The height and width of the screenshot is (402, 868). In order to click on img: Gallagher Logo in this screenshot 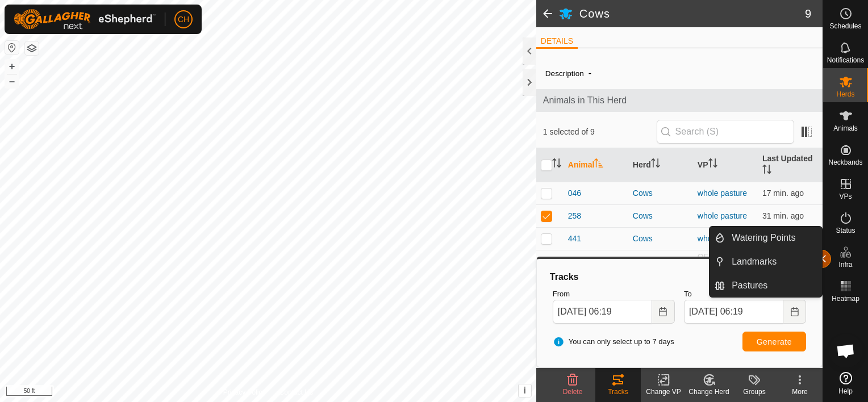, I will do `click(85, 19)`.